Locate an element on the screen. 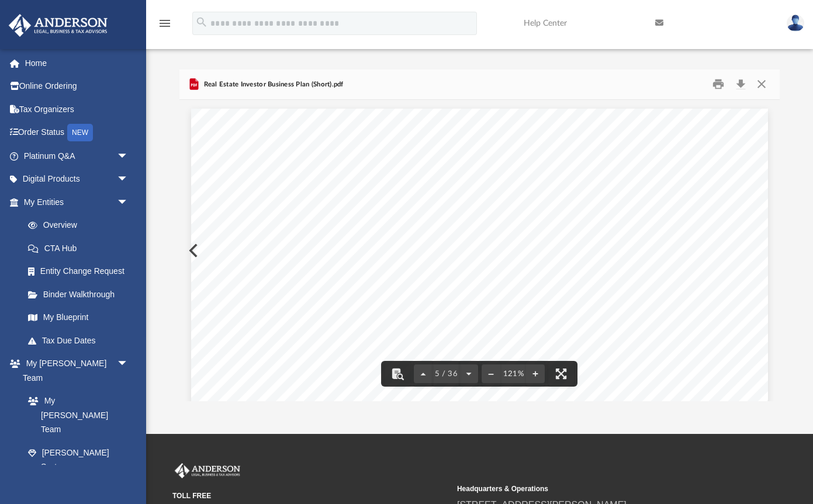 This screenshot has height=504, width=813. div: Preview is located at coordinates (479, 236).